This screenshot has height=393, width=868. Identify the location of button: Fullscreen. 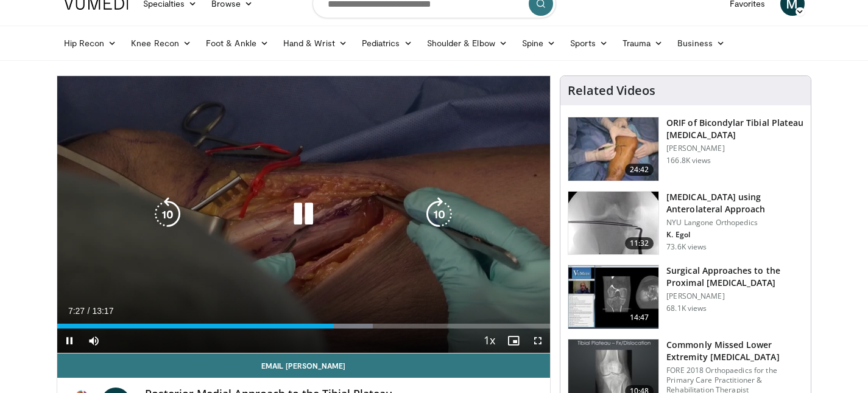
(538, 341).